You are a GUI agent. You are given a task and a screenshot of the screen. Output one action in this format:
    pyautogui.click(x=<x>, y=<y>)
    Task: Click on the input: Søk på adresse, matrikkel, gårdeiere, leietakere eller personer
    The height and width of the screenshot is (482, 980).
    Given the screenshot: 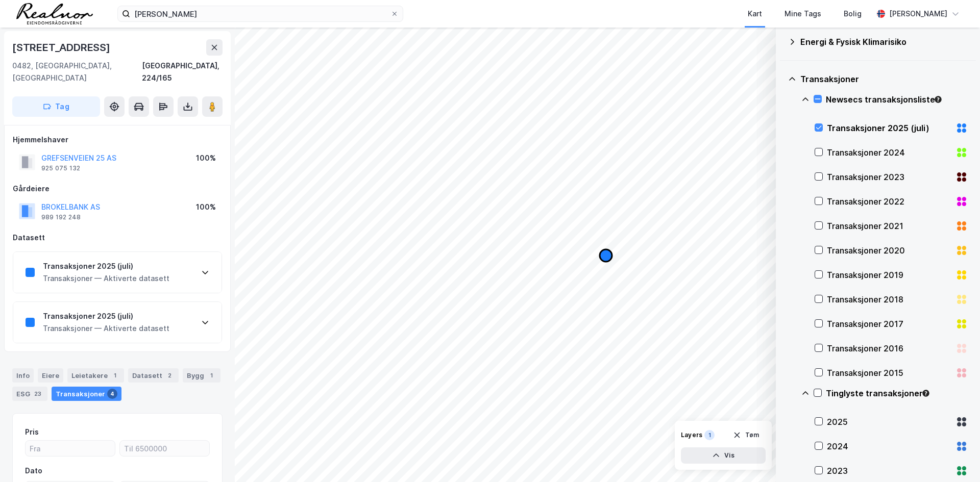 What is the action you would take?
    pyautogui.click(x=261, y=14)
    